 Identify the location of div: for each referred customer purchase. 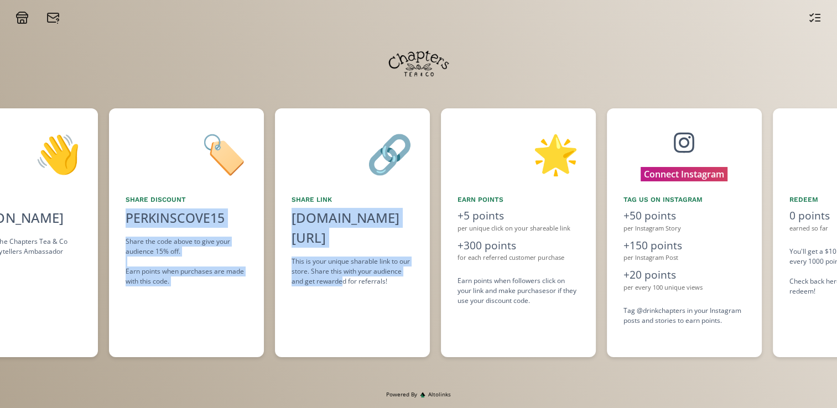
(518, 258).